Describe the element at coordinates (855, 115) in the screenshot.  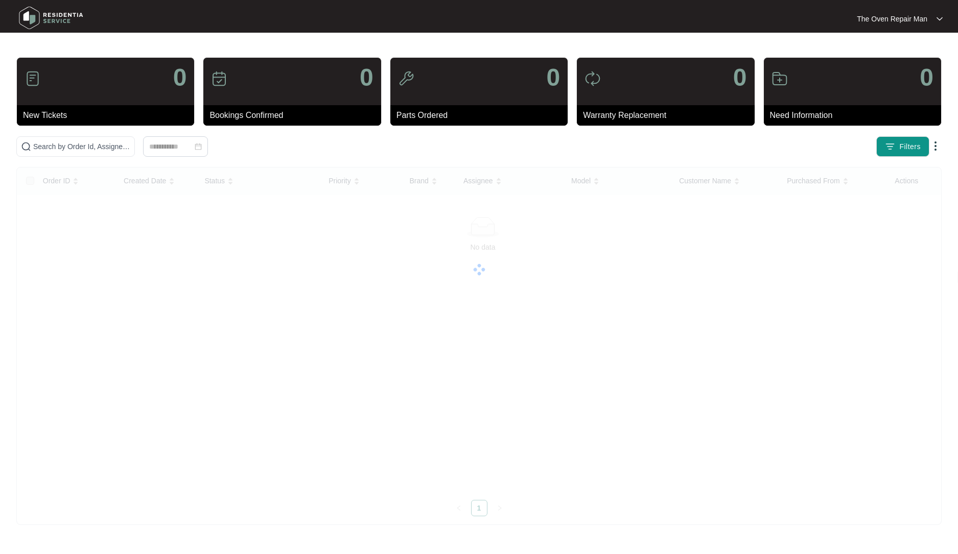
I see `p: Need Information` at that location.